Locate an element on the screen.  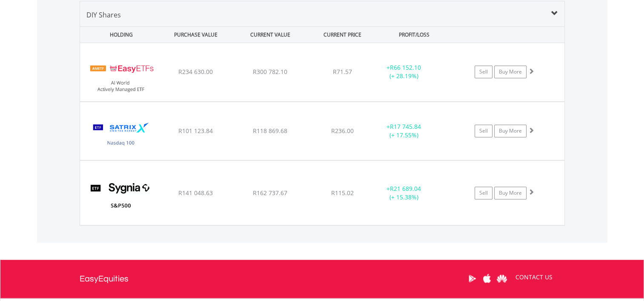
img: TFSA.EASYAI.png is located at coordinates (121, 76).